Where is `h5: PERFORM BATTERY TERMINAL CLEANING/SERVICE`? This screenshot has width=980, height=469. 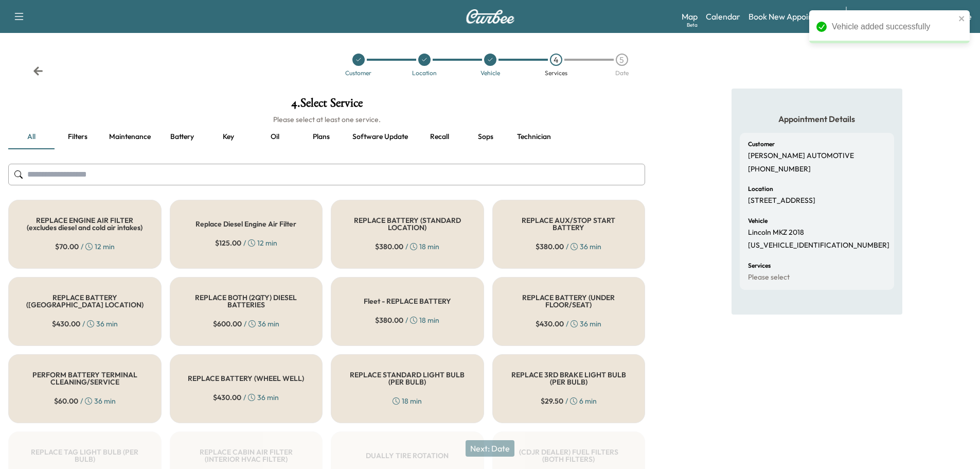 h5: PERFORM BATTERY TERMINAL CLEANING/SERVICE is located at coordinates (85, 379).